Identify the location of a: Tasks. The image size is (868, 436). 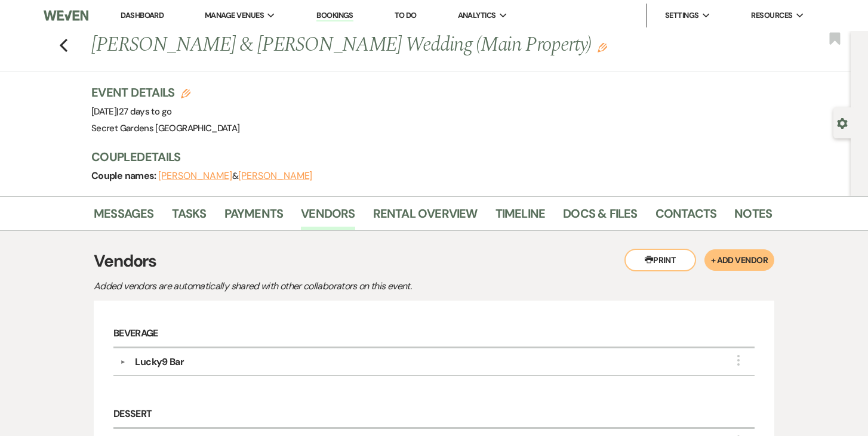
(189, 217).